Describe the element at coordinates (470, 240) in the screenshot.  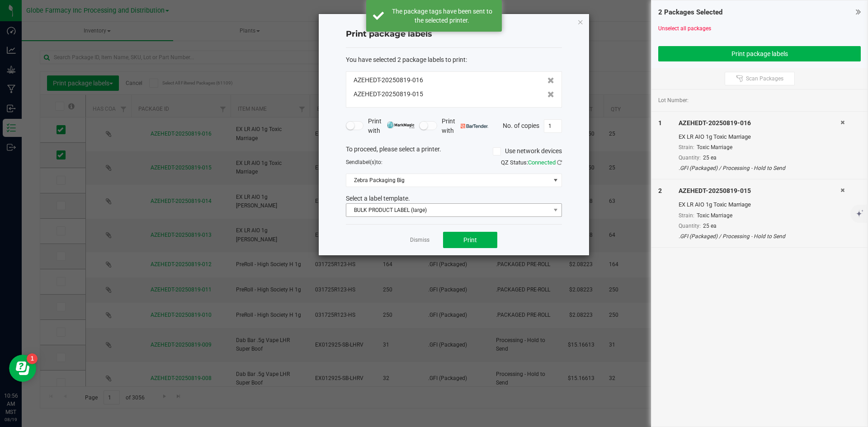
I see `span: Print` at that location.